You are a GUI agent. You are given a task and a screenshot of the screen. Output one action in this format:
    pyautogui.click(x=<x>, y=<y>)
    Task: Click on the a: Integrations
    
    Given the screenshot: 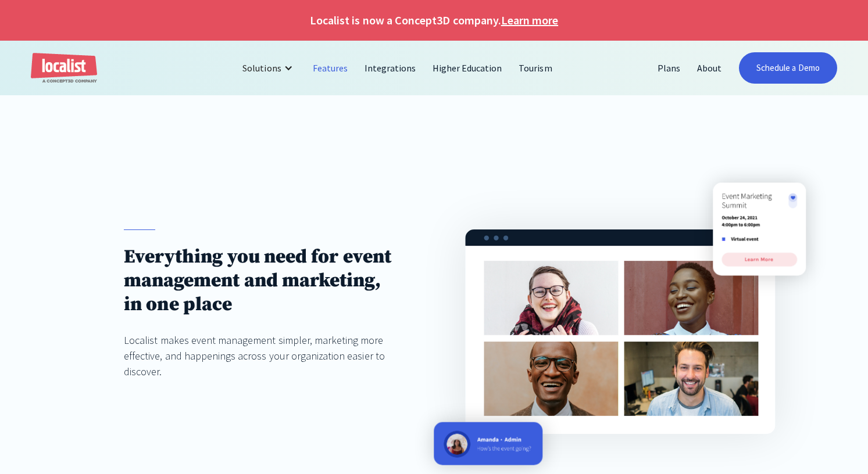 What is the action you would take?
    pyautogui.click(x=390, y=68)
    